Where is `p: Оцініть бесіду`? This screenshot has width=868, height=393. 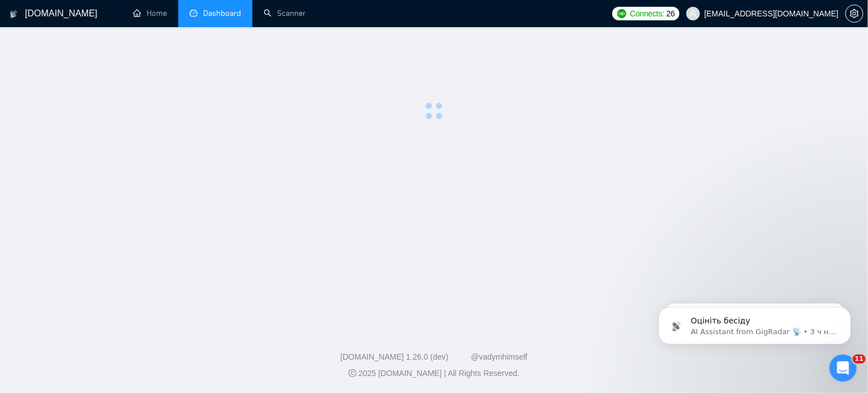
p: Оцініть бесіду is located at coordinates (122, 38).